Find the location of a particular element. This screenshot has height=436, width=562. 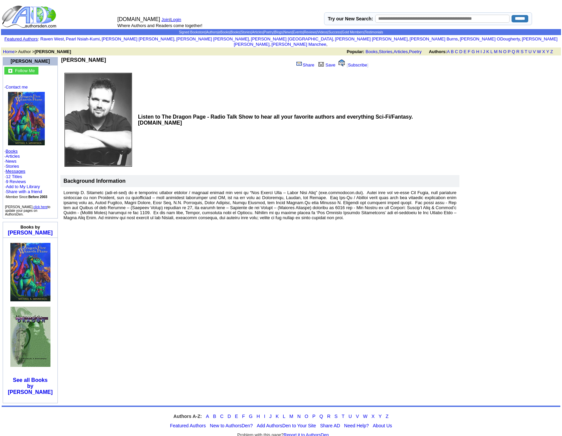

a: Y is located at coordinates (548, 51).